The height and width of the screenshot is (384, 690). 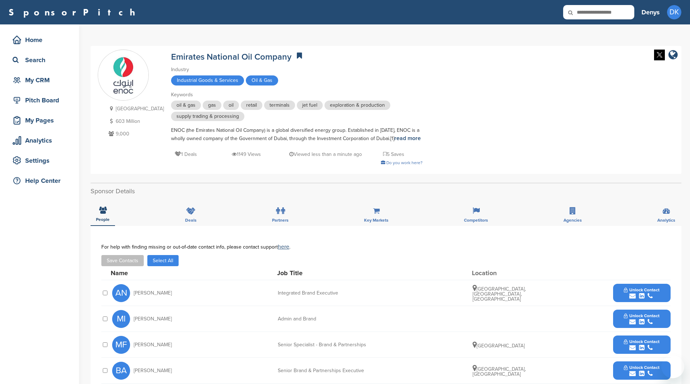 What do you see at coordinates (357, 105) in the screenshot?
I see `span: exploration & production` at bounding box center [357, 105].